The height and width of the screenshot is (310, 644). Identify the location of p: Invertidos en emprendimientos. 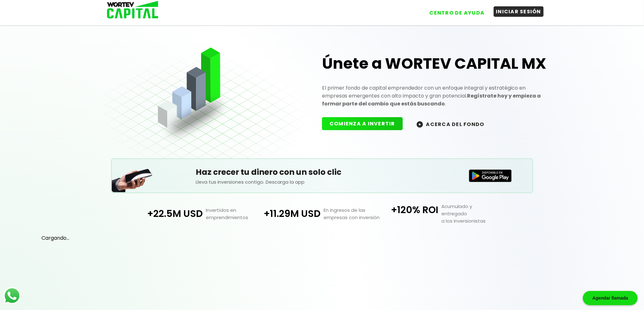
(233, 214).